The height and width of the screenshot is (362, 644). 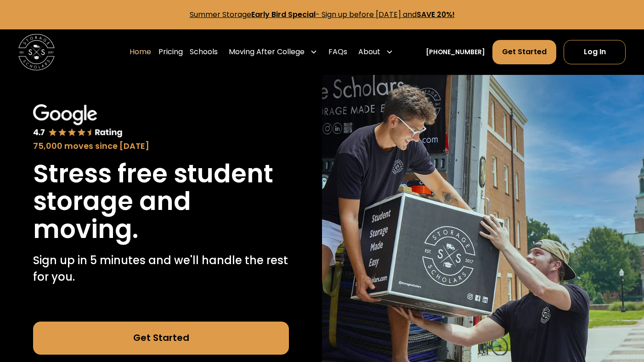 I want to click on a: home, so click(x=37, y=52).